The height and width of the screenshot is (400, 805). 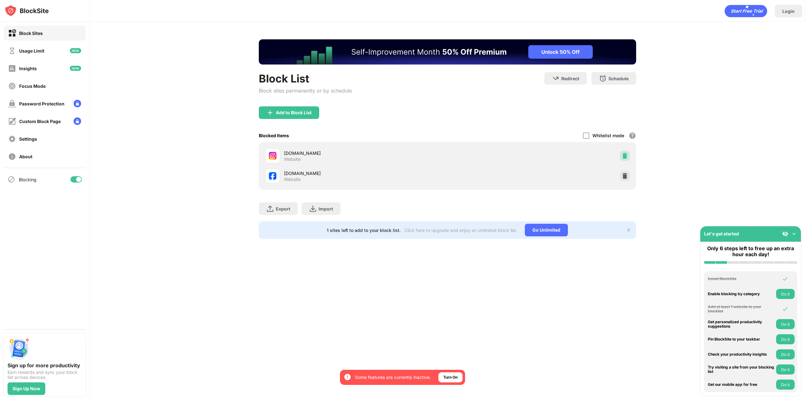 What do you see at coordinates (45, 365) in the screenshot?
I see `div: Sign up for more productivity` at bounding box center [45, 365].